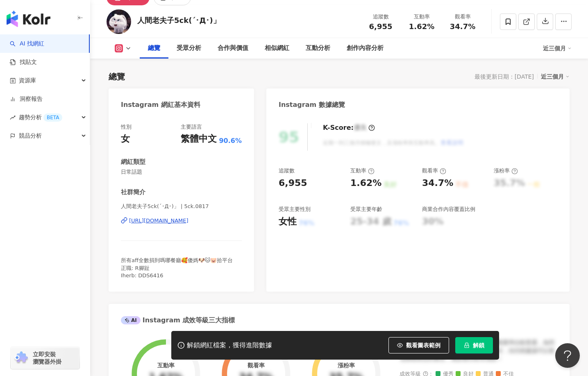 The width and height of the screenshot is (588, 376). Describe the element at coordinates (28, 19) in the screenshot. I see `img: logo` at that location.